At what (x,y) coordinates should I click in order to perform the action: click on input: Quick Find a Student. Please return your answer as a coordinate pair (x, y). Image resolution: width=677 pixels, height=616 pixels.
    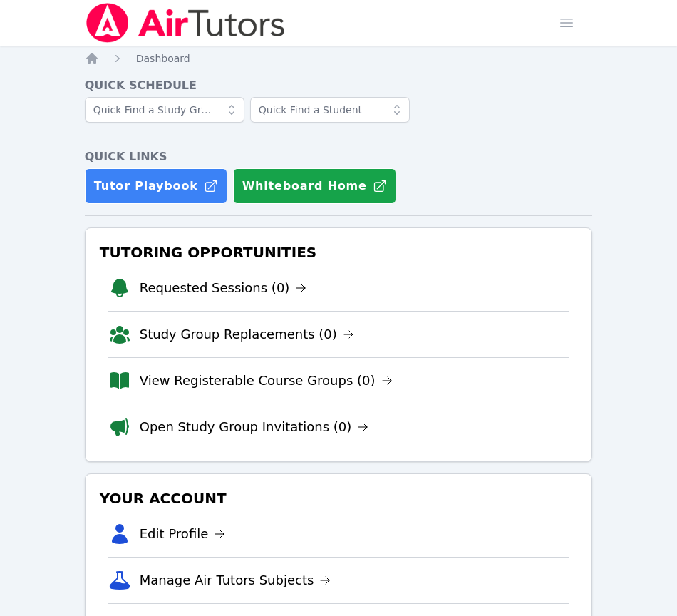
    Looking at the image, I should click on (331, 110).